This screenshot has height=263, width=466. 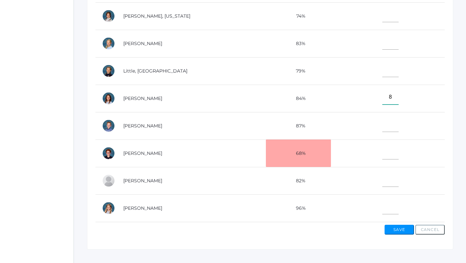 I want to click on div: Dylan Sandeman, so click(x=109, y=126).